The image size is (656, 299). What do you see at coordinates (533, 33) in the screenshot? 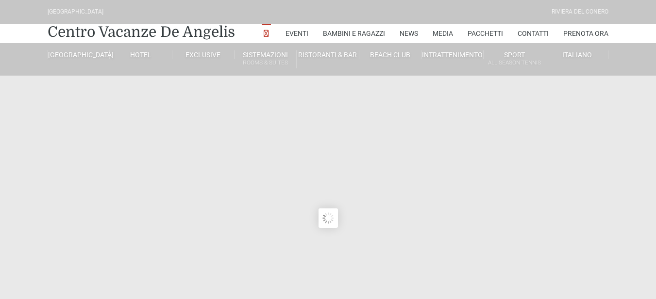
I see `a: Contatti` at bounding box center [533, 33].